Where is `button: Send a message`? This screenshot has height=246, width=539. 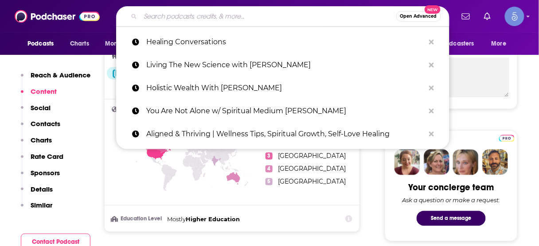 button: Send a message is located at coordinates (451, 219).